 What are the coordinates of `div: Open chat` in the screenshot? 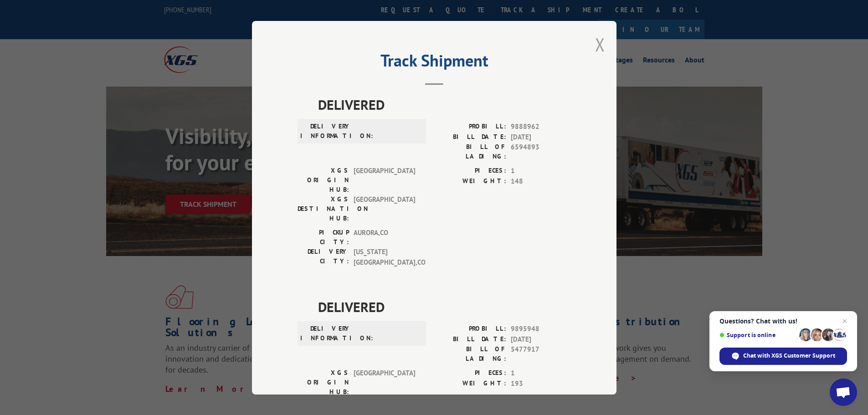 It's located at (843, 392).